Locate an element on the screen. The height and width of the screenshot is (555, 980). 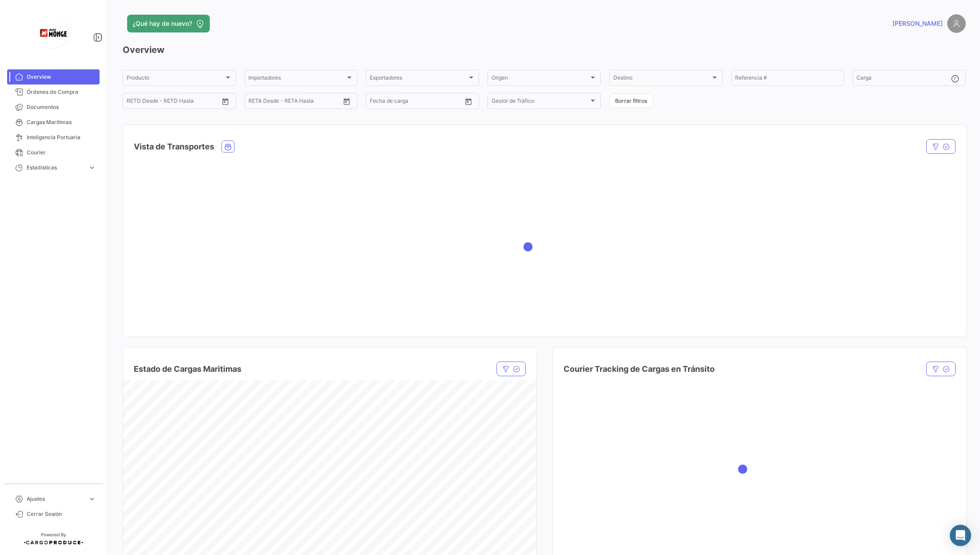
h4: Courier Tracking de Cargas en Tránsito is located at coordinates (639, 369).